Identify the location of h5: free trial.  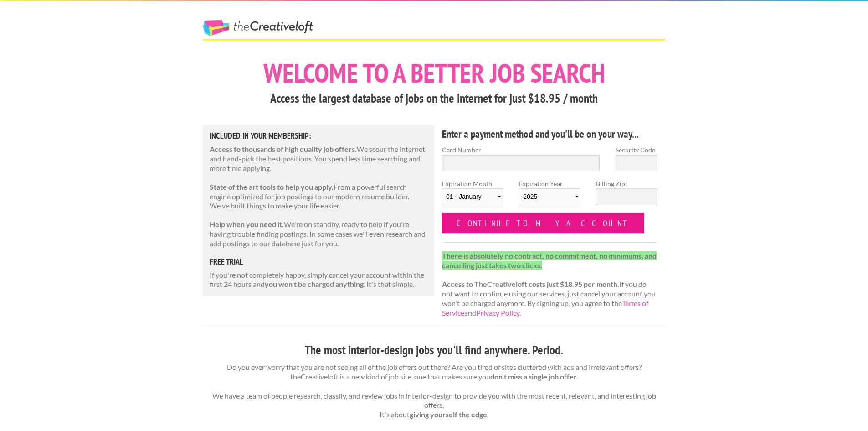
(319, 262).